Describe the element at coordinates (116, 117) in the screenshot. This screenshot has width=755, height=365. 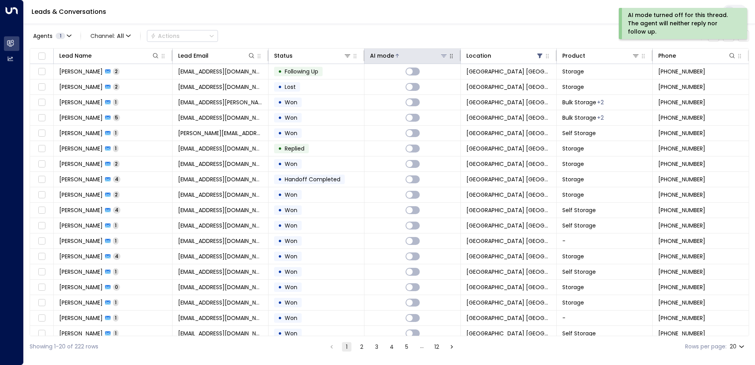
I see `span: 5` at that location.